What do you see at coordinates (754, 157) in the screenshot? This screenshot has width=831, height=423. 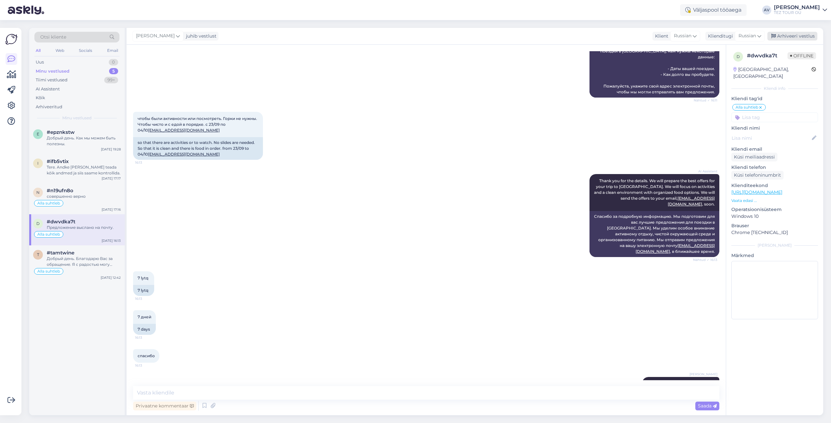 I see `div: Küsi meiliaadressi` at bounding box center [754, 157].